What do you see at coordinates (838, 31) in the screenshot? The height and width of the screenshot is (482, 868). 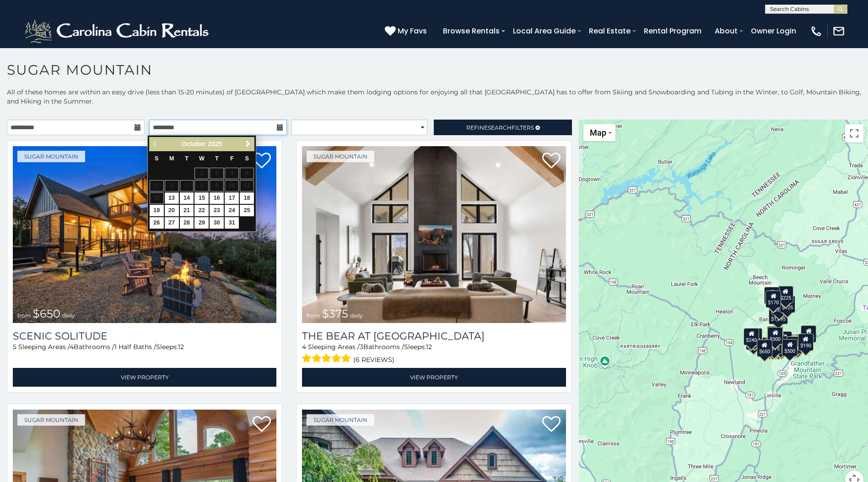 I see `img: mail-regular-white.png` at bounding box center [838, 31].